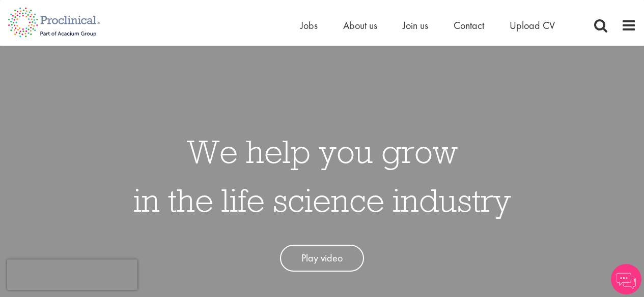  I want to click on span: Jobs, so click(309, 25).